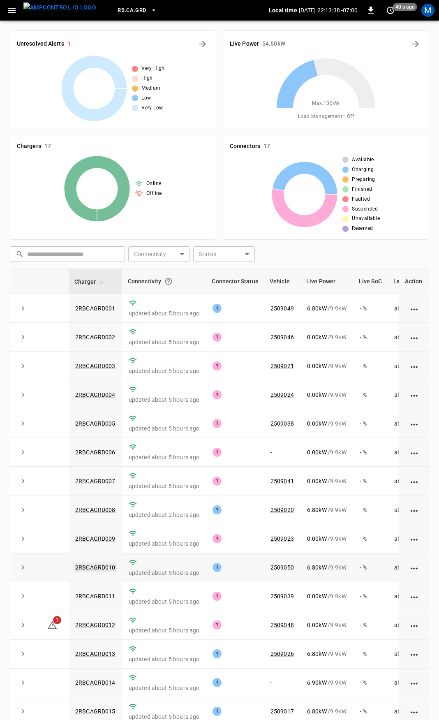 The image size is (439, 720). What do you see at coordinates (95, 539) in the screenshot?
I see `a: 2RBCAGRD009` at bounding box center [95, 539].